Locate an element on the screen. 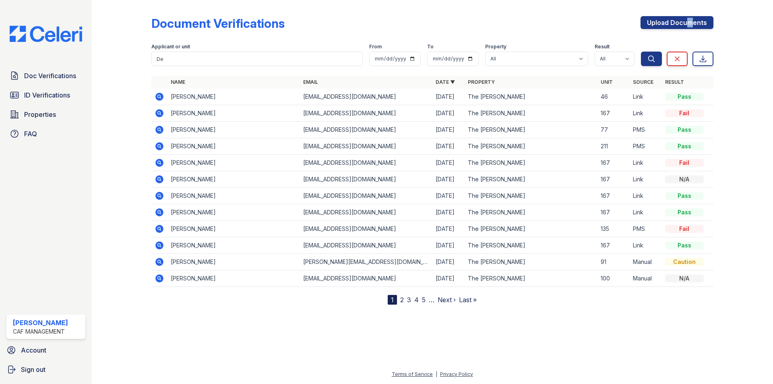 Image resolution: width=773 pixels, height=384 pixels. td: 100 is located at coordinates (613, 278).